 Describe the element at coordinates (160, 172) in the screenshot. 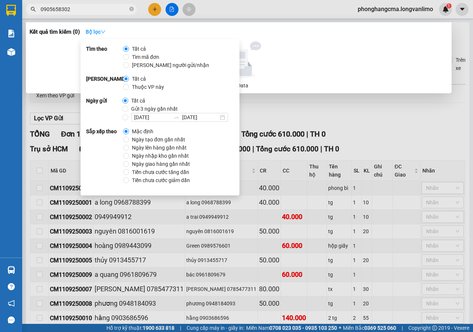

I see `span: Tiền chưa cước tăng dần` at that location.